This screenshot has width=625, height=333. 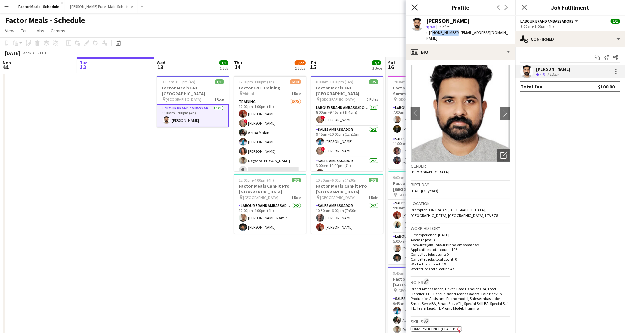 I want to click on span: 12, so click(x=83, y=67).